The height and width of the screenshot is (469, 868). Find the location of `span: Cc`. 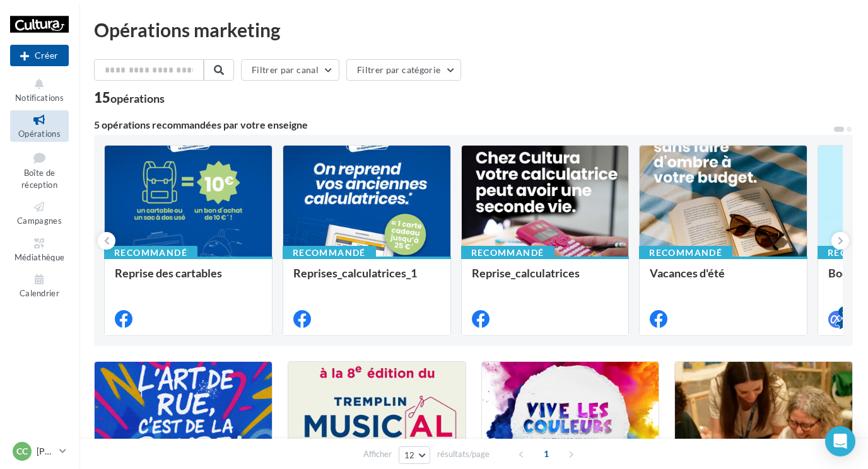

span: Cc is located at coordinates (22, 452).